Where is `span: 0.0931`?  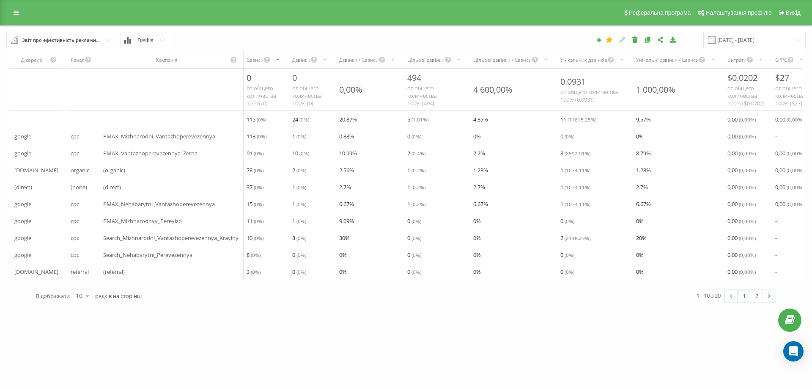 span: 0.0931 is located at coordinates (573, 81).